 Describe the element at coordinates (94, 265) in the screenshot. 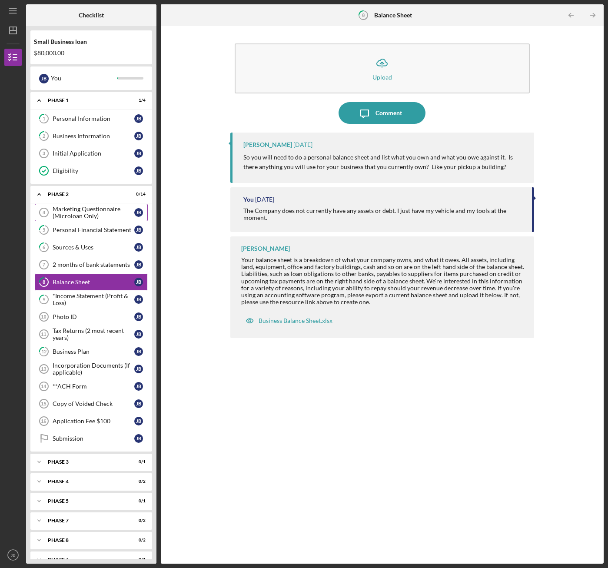

I see `div: 2 months of bank statements` at that location.